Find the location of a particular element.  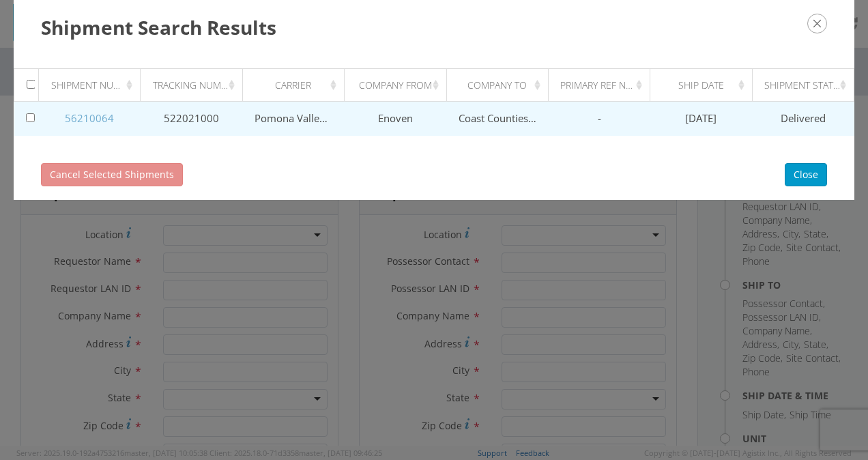

span: Cancel Selected Shipments is located at coordinates (112, 174).